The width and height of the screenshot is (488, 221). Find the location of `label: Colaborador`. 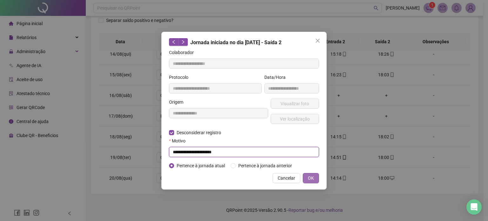

label: Colaborador is located at coordinates (183, 52).